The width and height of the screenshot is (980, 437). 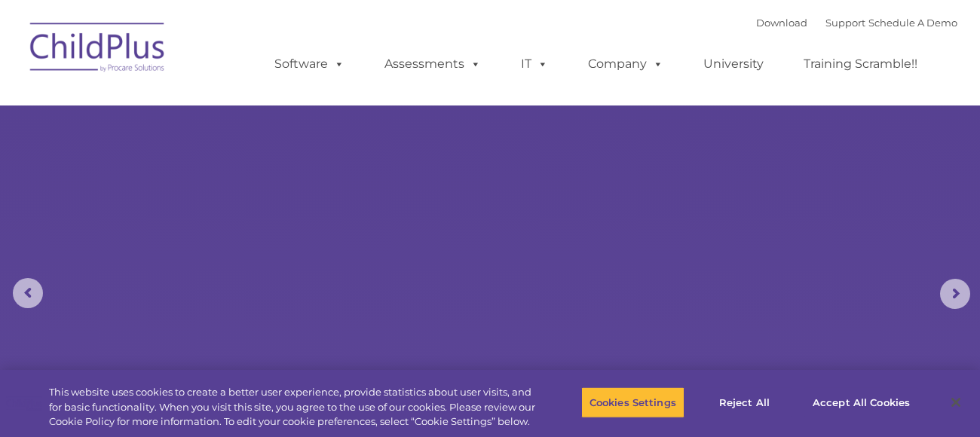 I want to click on a: University, so click(x=734, y=64).